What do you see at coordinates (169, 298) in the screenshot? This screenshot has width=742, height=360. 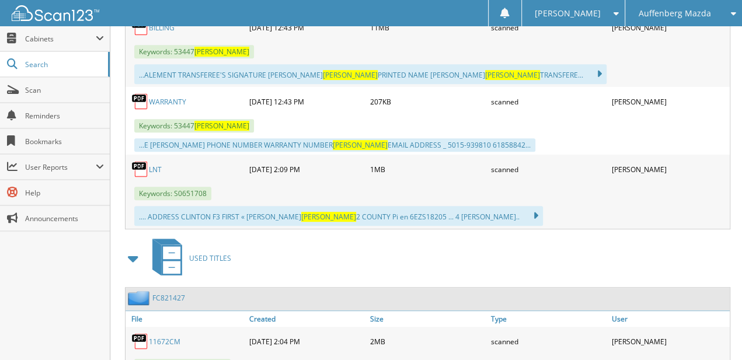 I see `a: FC821427` at bounding box center [169, 298].